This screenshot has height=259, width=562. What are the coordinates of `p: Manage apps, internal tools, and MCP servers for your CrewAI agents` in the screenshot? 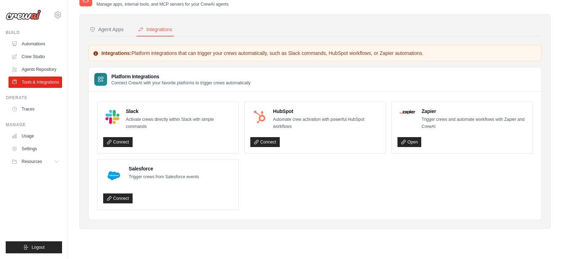 It's located at (162, 4).